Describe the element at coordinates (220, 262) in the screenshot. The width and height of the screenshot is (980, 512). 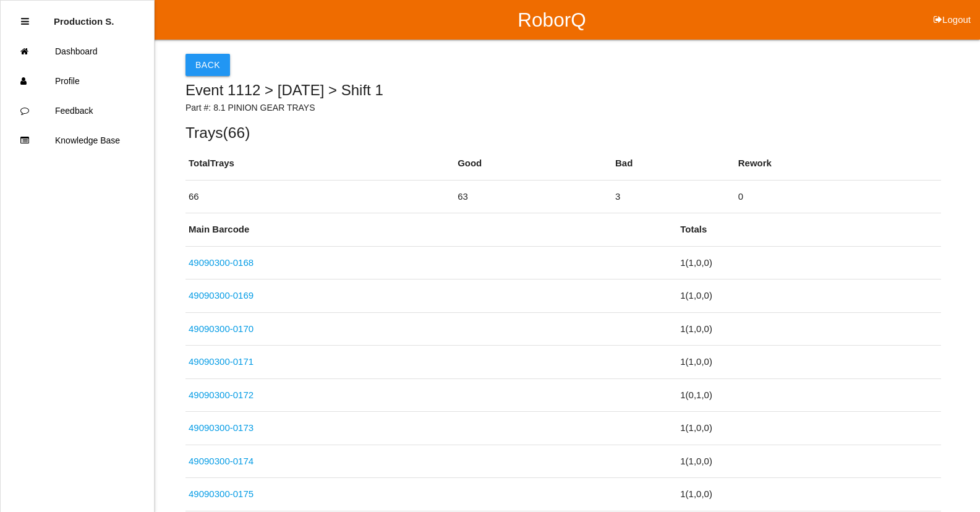
I see `a: 49090300-0168` at that location.